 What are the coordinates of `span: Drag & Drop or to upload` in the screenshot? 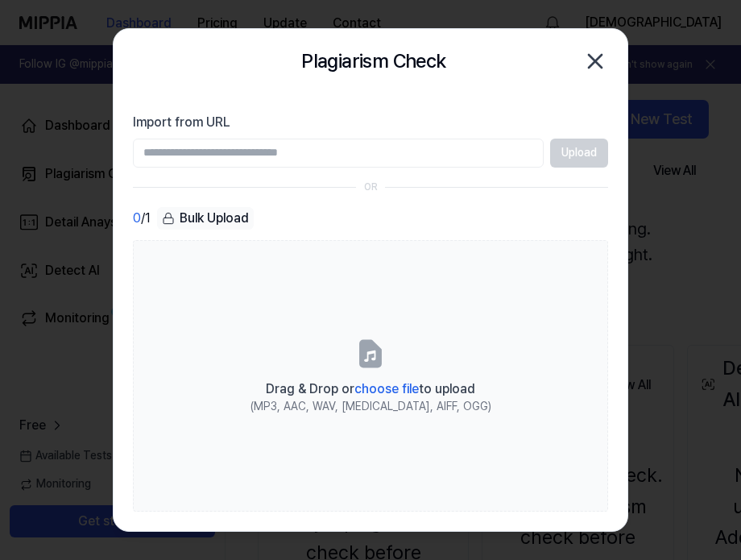 It's located at (371, 388).